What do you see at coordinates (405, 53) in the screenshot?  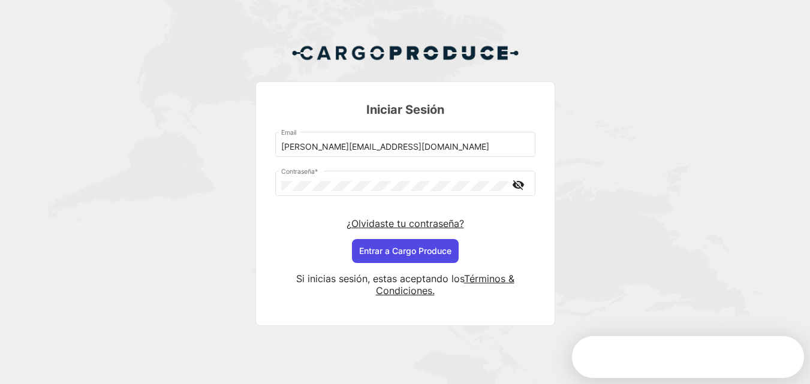 I see `img: Cargo Produce Logo` at bounding box center [405, 53].